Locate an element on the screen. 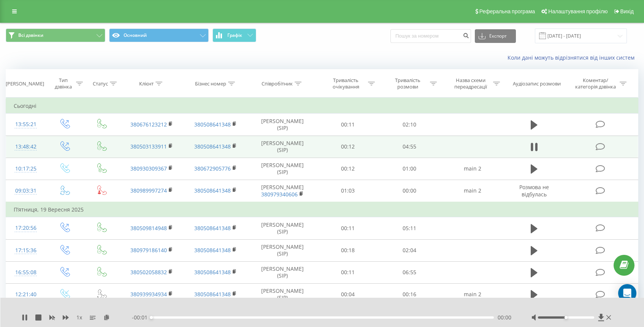  div: 16:55:08 is located at coordinates (25, 272).